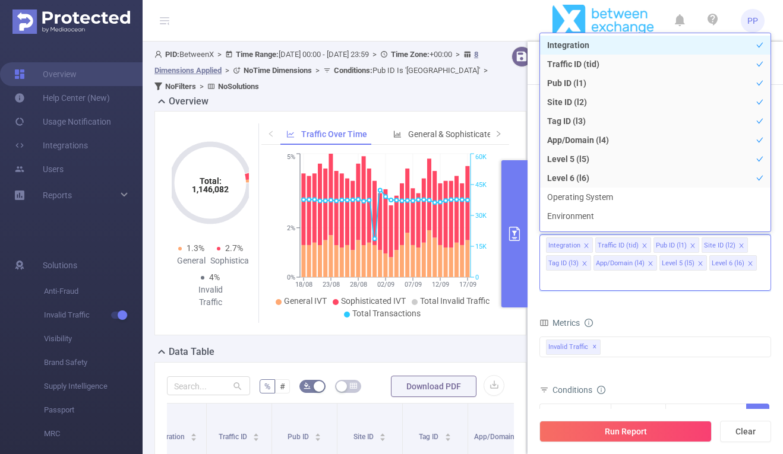 Image resolution: width=783 pixels, height=454 pixels. I want to click on div: General, so click(191, 261).